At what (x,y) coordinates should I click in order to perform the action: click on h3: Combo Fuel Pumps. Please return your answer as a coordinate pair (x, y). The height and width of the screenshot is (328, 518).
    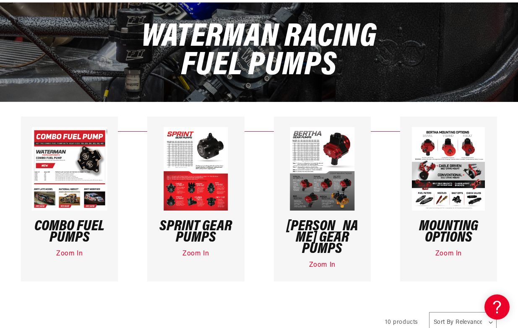
    Looking at the image, I should click on (69, 232).